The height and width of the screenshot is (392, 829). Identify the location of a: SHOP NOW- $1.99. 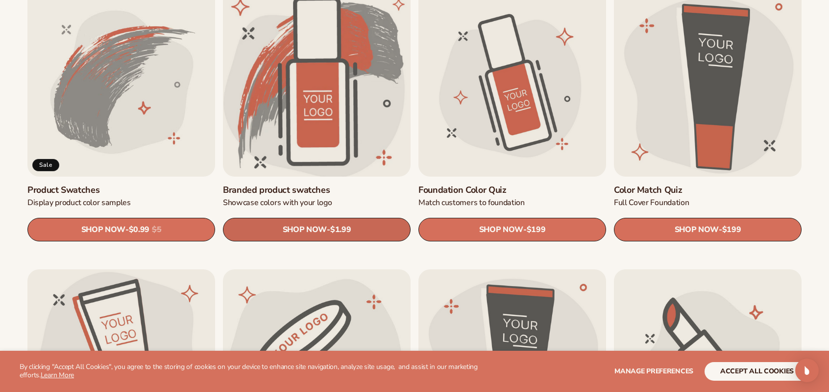
(317, 230).